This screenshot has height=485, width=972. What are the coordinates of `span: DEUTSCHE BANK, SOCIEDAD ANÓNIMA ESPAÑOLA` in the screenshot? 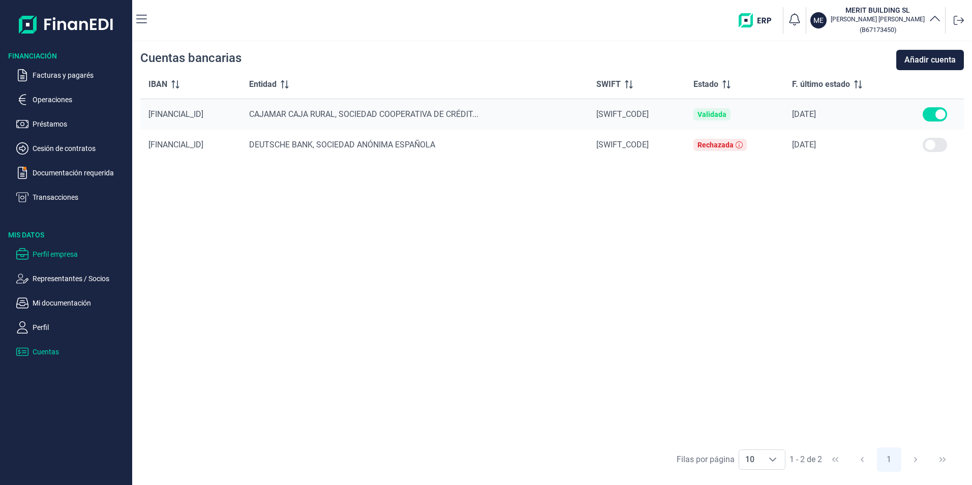 It's located at (342, 144).